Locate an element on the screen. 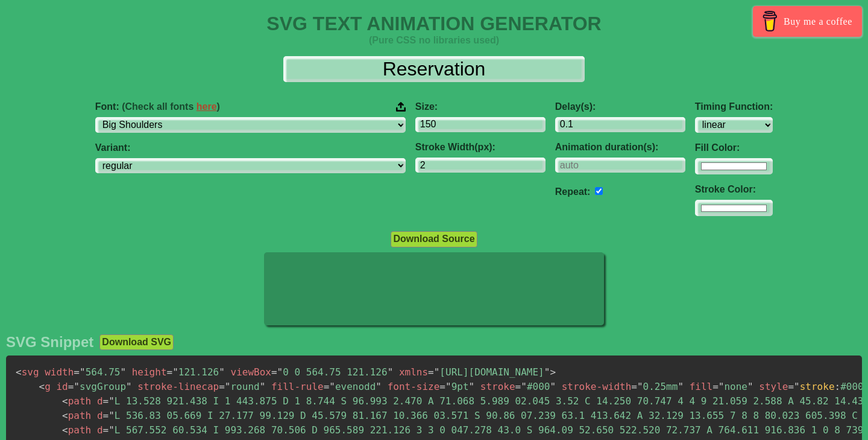 The height and width of the screenshot is (440, 868). span: height is located at coordinates (149, 372).